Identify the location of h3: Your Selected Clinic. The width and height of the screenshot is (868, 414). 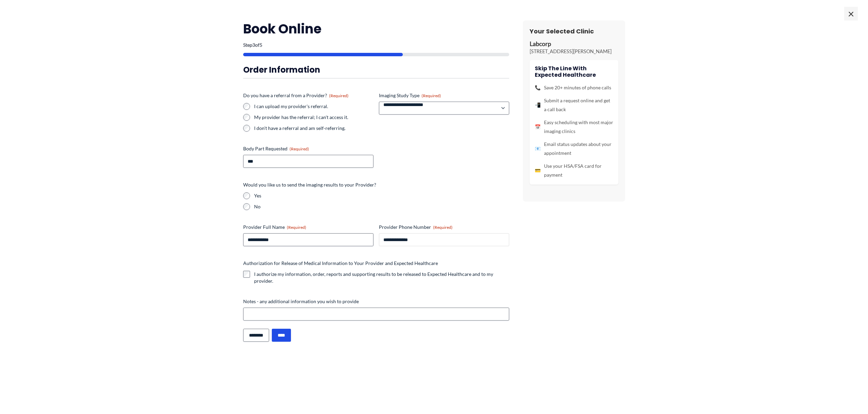
(574, 31).